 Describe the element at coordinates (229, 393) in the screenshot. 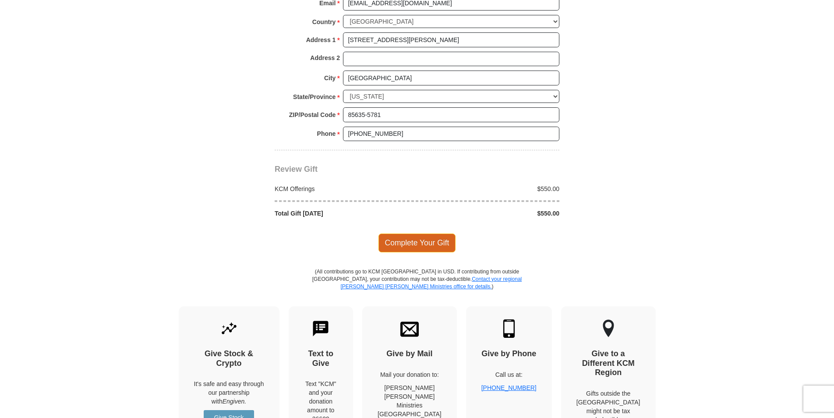

I see `p: It's safe and easy through our partnership with` at that location.